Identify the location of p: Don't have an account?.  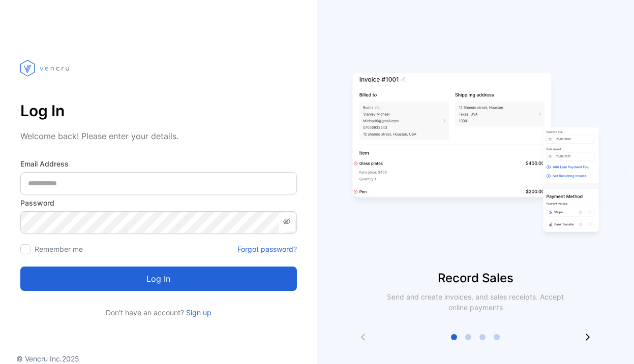
(159, 313).